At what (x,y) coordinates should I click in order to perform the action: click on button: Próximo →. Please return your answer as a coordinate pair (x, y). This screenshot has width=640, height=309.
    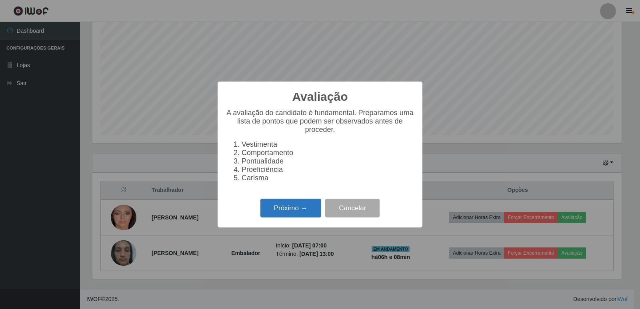
    Looking at the image, I should click on (291, 208).